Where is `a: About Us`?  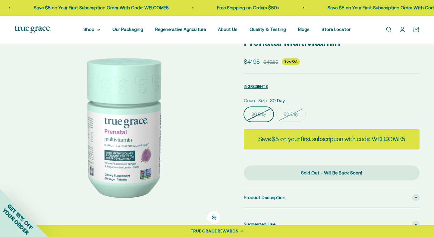 a: About Us is located at coordinates (228, 29).